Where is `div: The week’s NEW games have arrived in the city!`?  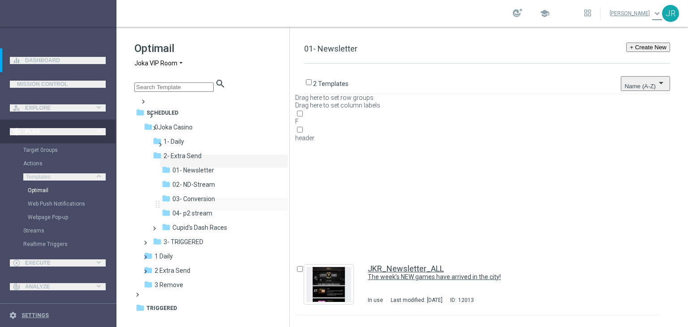
div: The week’s NEW games have arrived in the city! is located at coordinates (494, 277).